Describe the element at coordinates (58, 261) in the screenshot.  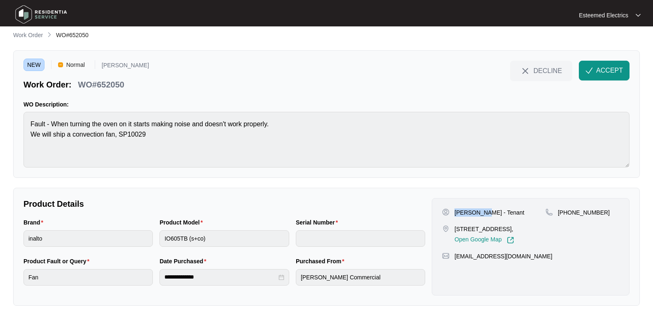
I see `label: Product Fault or Query` at that location.